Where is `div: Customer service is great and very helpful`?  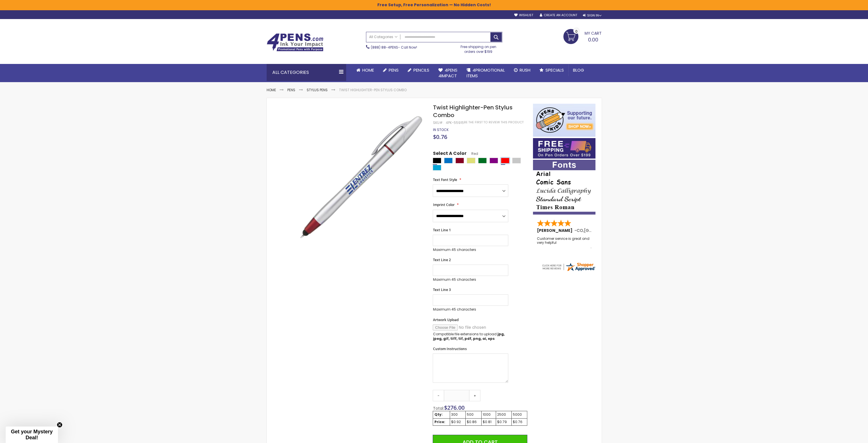 div: Customer service is great and very helpful is located at coordinates (565, 243).